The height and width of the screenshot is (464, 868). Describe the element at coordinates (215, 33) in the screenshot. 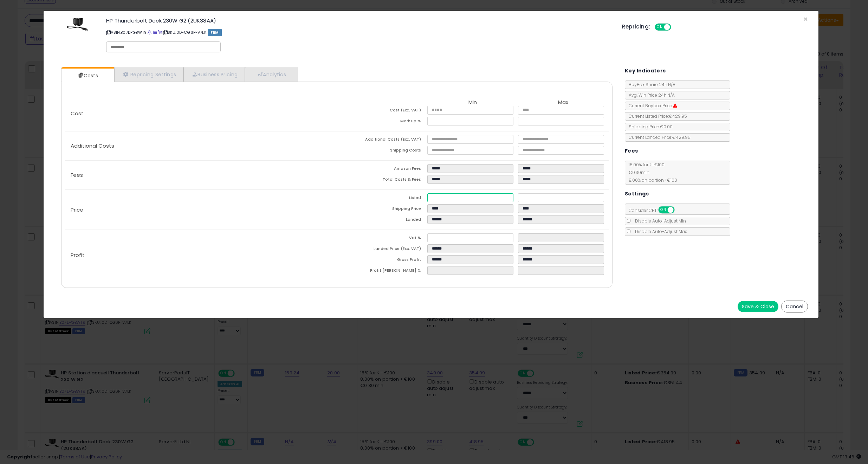

I see `span: FBM` at that location.